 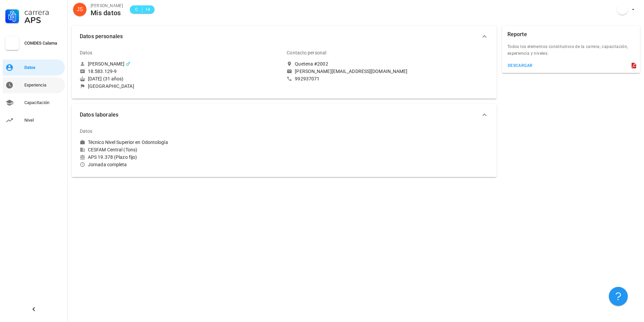 What do you see at coordinates (43, 43) in the screenshot?
I see `div: COMDES Calama` at bounding box center [43, 43].